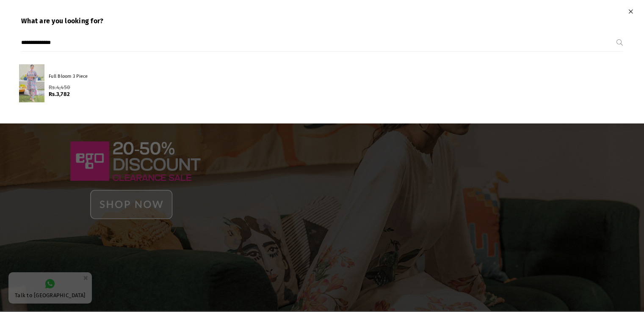 This screenshot has height=312, width=644. Describe the element at coordinates (90, 83) in the screenshot. I see `a: Full Bloom 3 Piece Rs.4,450 Rs.3,782` at that location.